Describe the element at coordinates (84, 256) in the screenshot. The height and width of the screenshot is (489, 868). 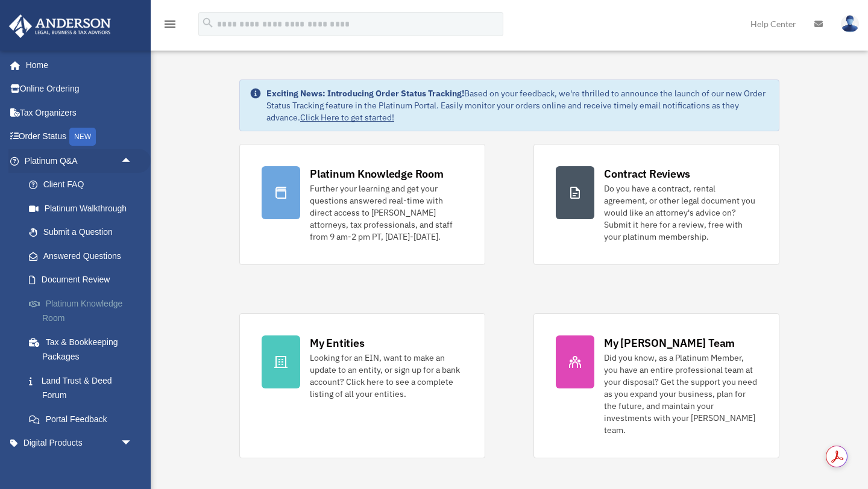
I see `a: Answered Questions` at that location.